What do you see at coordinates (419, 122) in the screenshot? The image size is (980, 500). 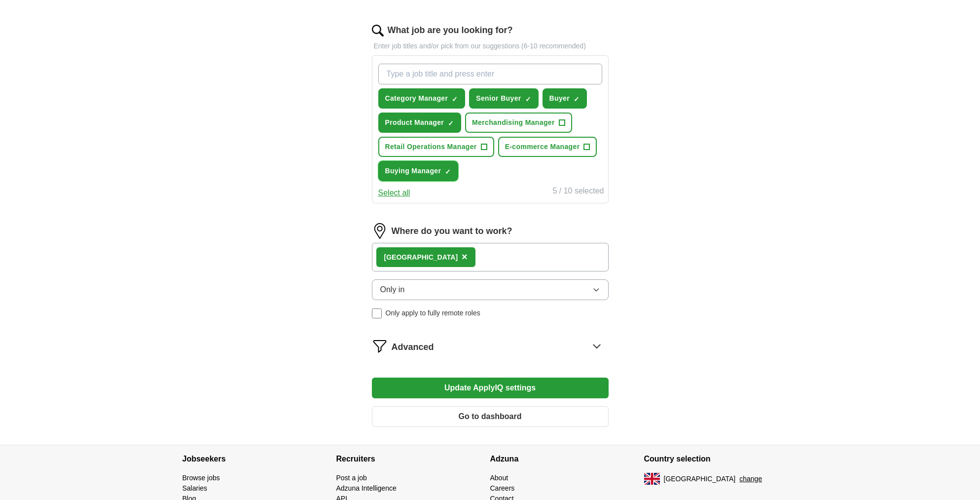 I see `button: Product Manager✓` at bounding box center [419, 122].